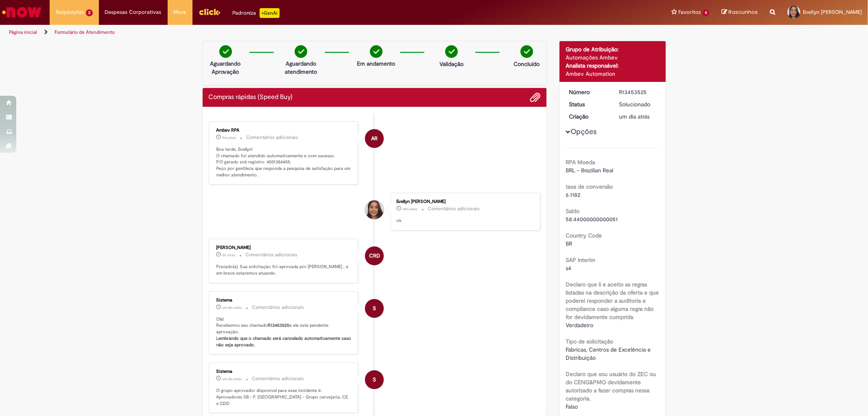 The image size is (868, 416). What do you see at coordinates (613, 301) in the screenshot?
I see `b: Declaro que li e aceito as regras listadas na descrição da oferta e que poderei responder a audit...` at bounding box center [613, 301].